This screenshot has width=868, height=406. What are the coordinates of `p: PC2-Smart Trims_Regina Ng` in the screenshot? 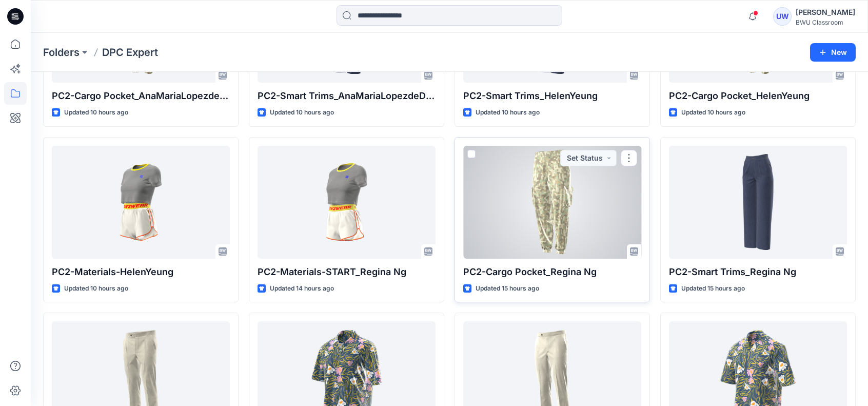 It's located at (758, 272).